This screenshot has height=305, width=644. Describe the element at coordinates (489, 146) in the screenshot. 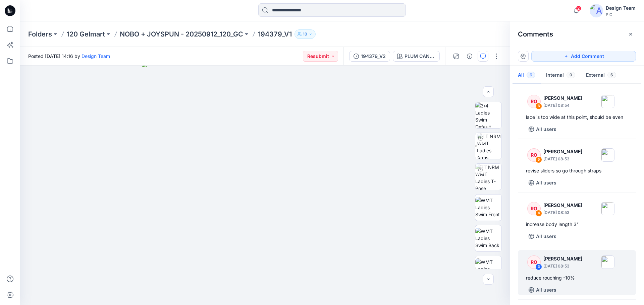

I see `img: TT NRM WMT Ladies Arms Down` at that location.